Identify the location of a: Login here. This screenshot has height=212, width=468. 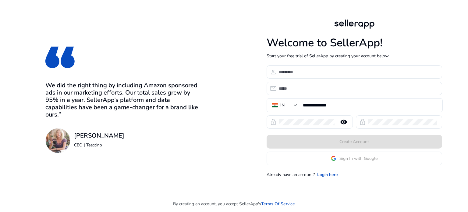
(328, 174).